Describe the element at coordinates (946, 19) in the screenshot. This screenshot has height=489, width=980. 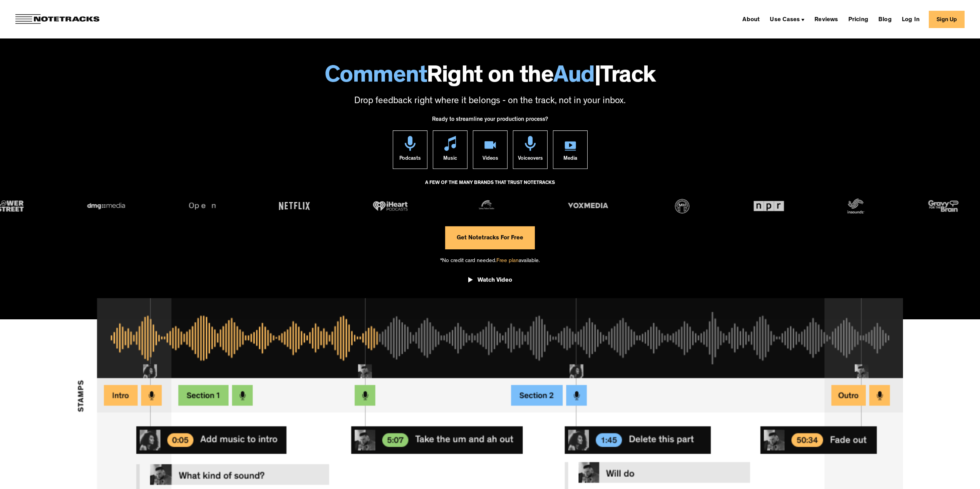
I see `a: Sign Up` at that location.